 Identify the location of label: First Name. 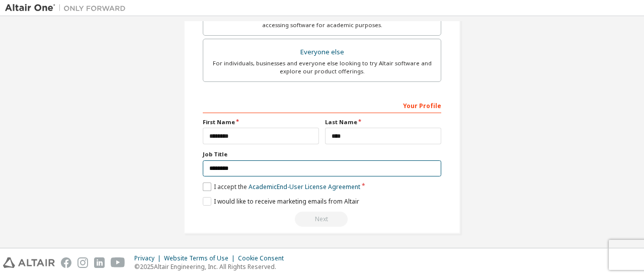
(261, 122).